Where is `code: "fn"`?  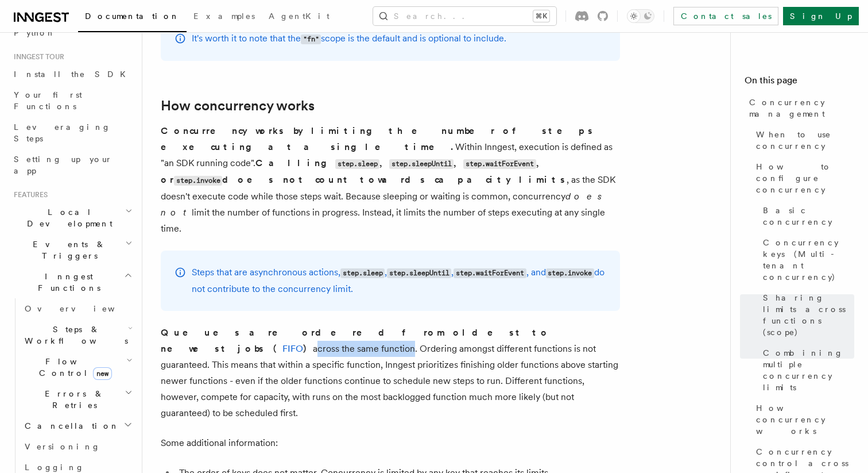 code: "fn" is located at coordinates (311, 39).